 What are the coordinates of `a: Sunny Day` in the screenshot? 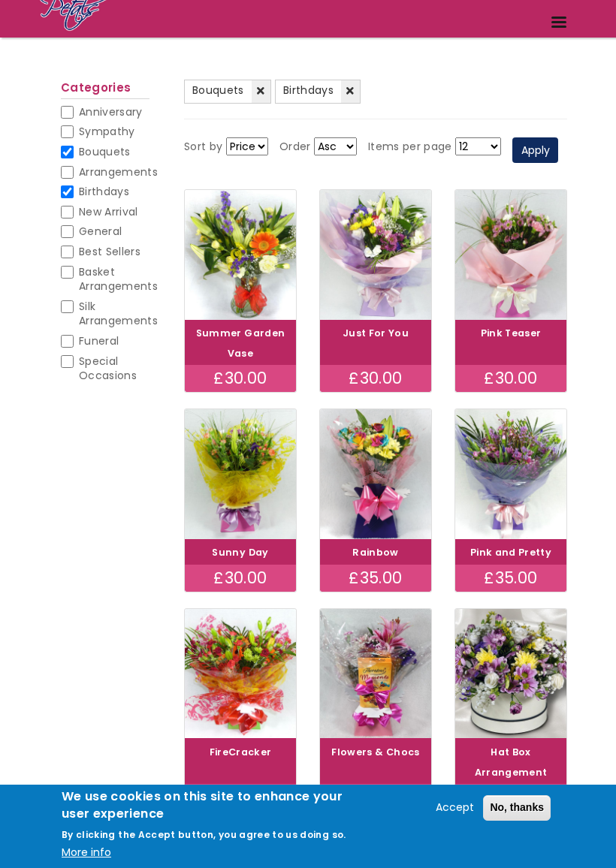 It's located at (240, 552).